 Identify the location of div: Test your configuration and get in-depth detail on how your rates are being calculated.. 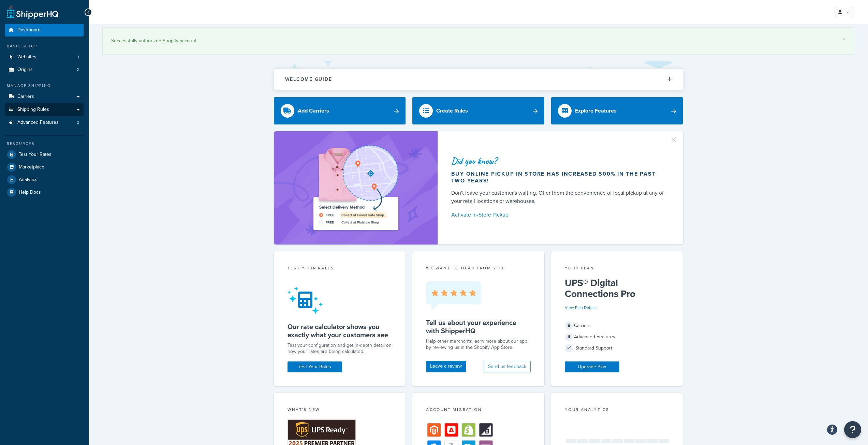
(340, 349).